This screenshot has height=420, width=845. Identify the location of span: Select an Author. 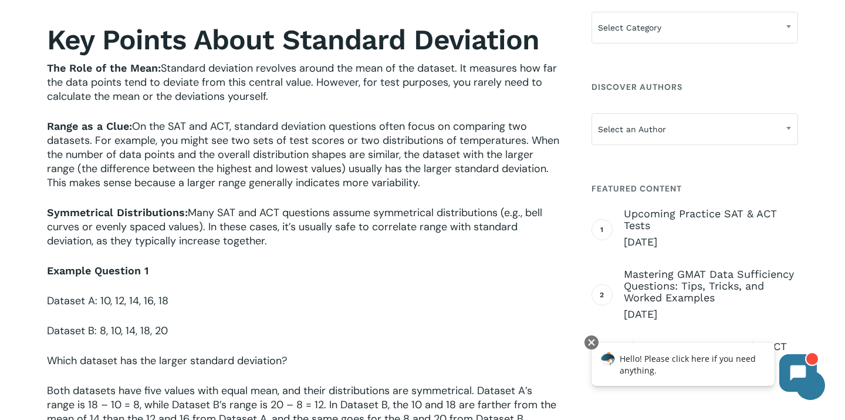
(695, 129).